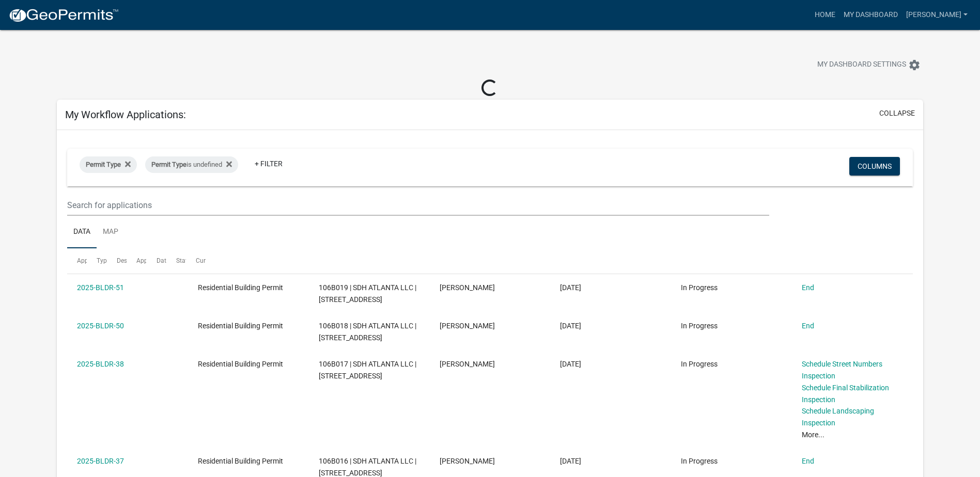 The width and height of the screenshot is (980, 477). What do you see at coordinates (869, 65) in the screenshot?
I see `button: My Dashboard Settingssettings` at bounding box center [869, 65].